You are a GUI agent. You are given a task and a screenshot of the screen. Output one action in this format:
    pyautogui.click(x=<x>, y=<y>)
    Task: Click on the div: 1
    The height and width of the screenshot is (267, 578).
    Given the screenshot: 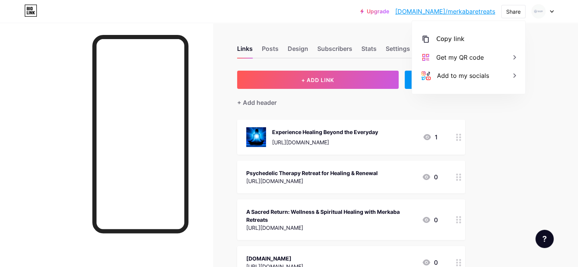 What is the action you would take?
    pyautogui.click(x=430, y=137)
    